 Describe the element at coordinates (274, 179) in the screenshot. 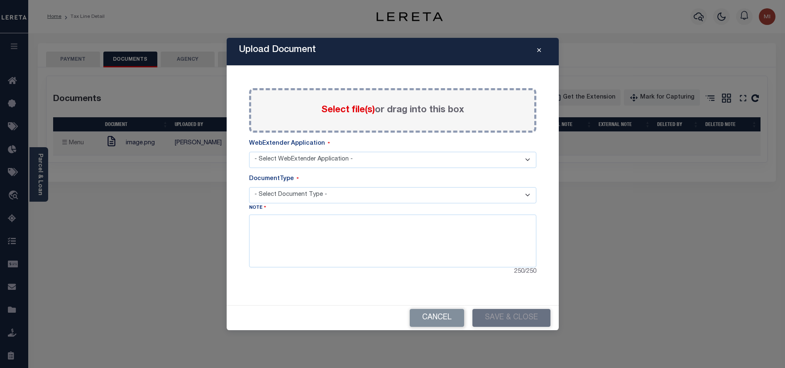

I see `label: DocumentType` at that location.